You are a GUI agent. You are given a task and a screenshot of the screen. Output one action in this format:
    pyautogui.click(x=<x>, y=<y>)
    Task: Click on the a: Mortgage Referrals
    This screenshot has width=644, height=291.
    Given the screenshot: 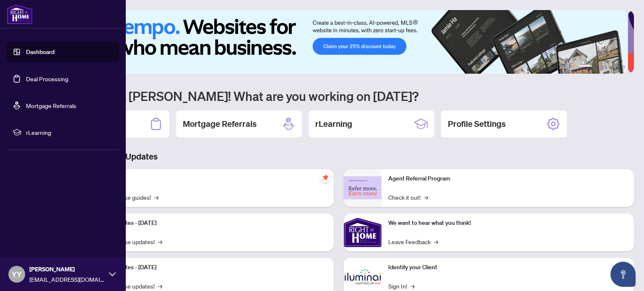 What is the action you would take?
    pyautogui.click(x=51, y=105)
    